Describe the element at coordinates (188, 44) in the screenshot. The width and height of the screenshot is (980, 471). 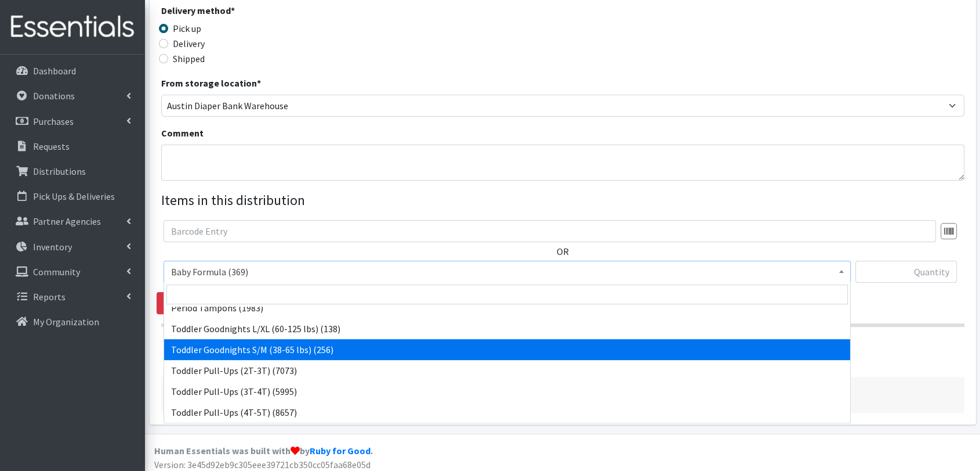
I see `label: Delivery` at that location.